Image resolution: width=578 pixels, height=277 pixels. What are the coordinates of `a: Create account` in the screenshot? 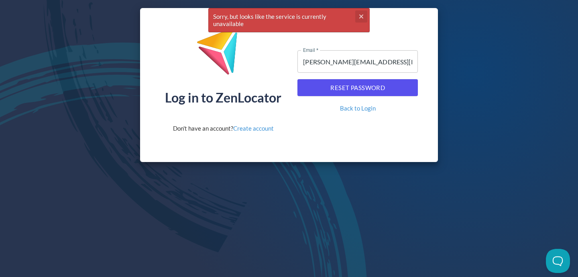 It's located at (253, 128).